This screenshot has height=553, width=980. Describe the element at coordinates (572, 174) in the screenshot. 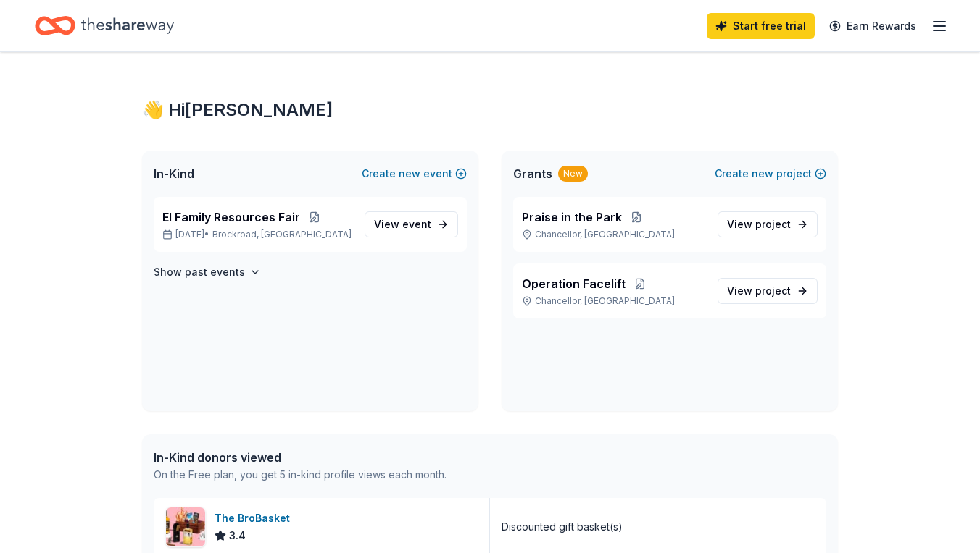

I see `div: New` at that location.